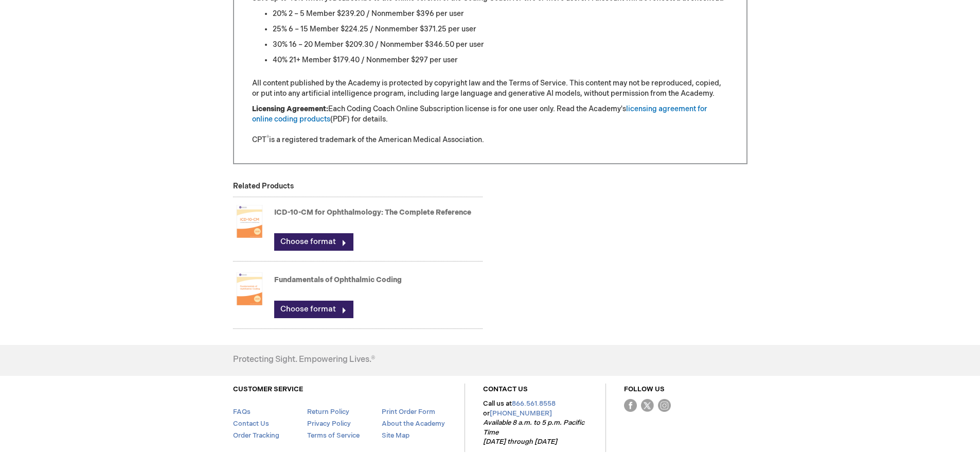  I want to click on a: Order Tracking, so click(256, 436).